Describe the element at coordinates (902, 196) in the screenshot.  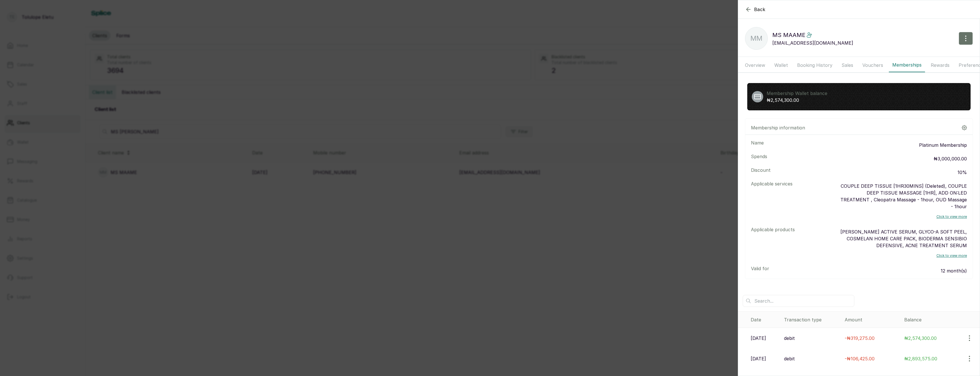
I see `p: COUPLE DEEP TISSUE [1HR30MINS] (Deleted), COUPLE DEEP TISSUE MASSAGE [1HR], ADD ON:LED TREATMENT ...` at that location.